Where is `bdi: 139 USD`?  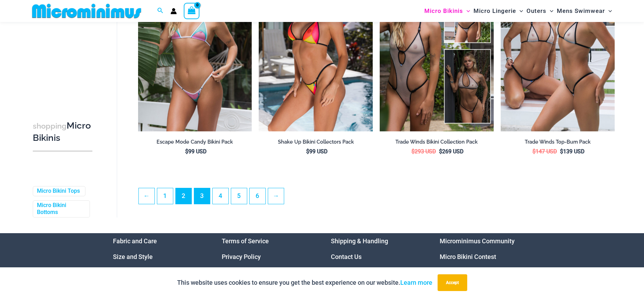
bdi: 139 USD is located at coordinates (572, 152).